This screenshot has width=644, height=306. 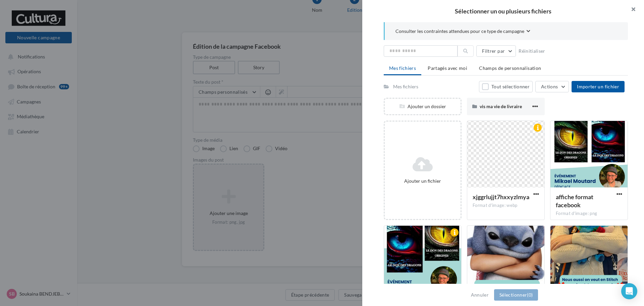 I want to click on span: Consulter les contraintes attendues pour ce type de campagne, so click(x=460, y=31).